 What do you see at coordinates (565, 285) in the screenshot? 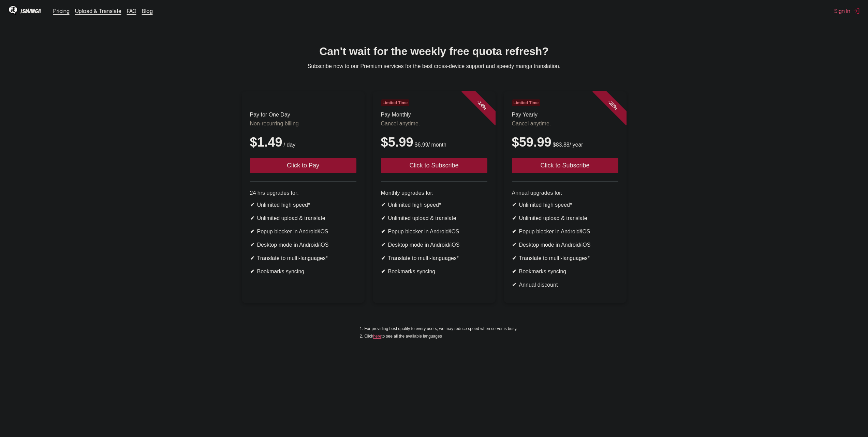
I see `li: Annual discount` at bounding box center [565, 285].